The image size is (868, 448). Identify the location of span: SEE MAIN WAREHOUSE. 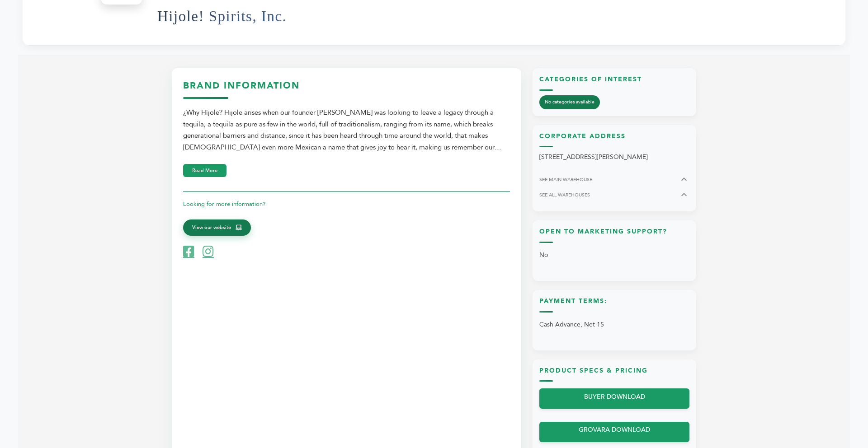
(566, 179).